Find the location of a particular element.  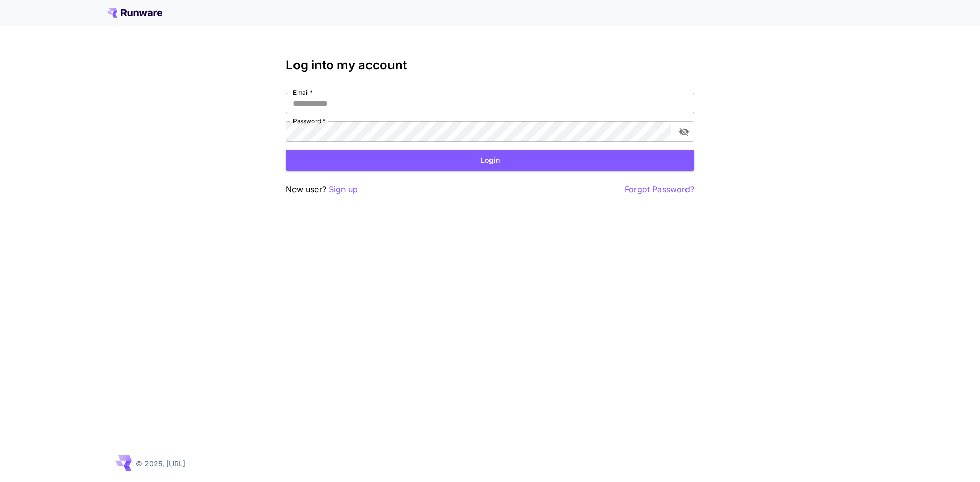

p: Sign up is located at coordinates (343, 189).